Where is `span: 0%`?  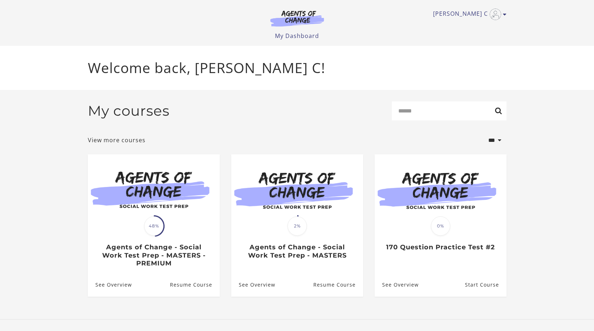 span: 0% is located at coordinates (440, 226).